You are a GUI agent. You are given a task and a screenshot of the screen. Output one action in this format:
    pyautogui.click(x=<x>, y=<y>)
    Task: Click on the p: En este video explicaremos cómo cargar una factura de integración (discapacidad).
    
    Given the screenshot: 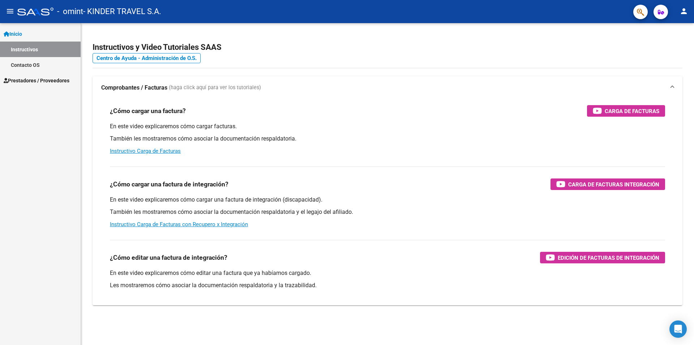 What is the action you would take?
    pyautogui.click(x=388, y=200)
    